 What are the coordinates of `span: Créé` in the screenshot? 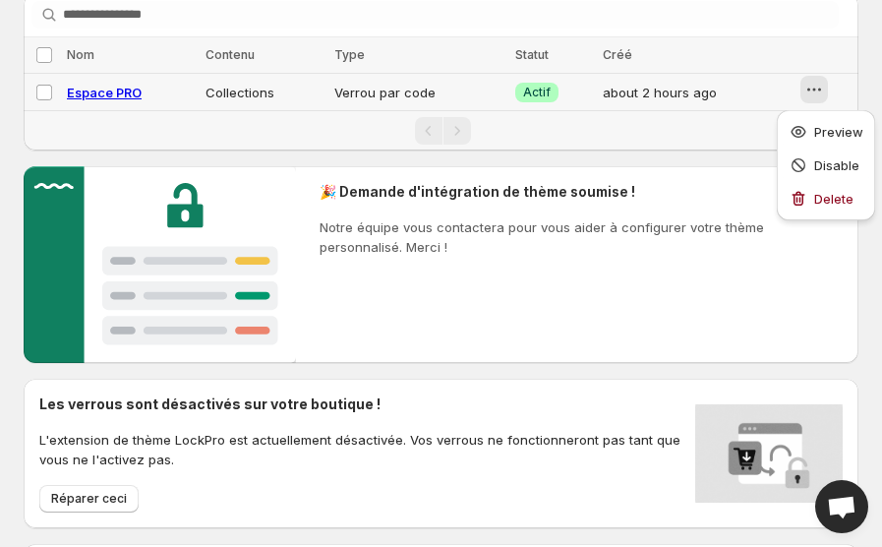 It's located at (618, 54).